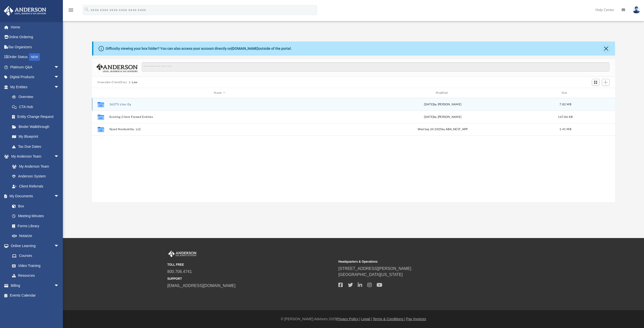 This screenshot has width=644, height=328. What do you see at coordinates (251, 279) in the screenshot?
I see `small: SUPPORT` at bounding box center [251, 279].